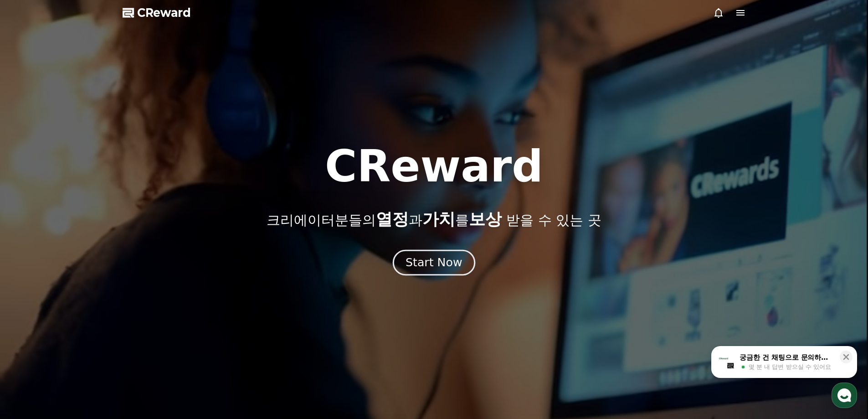  Describe the element at coordinates (89, 307) in the screenshot. I see `span: 대화` at that location.